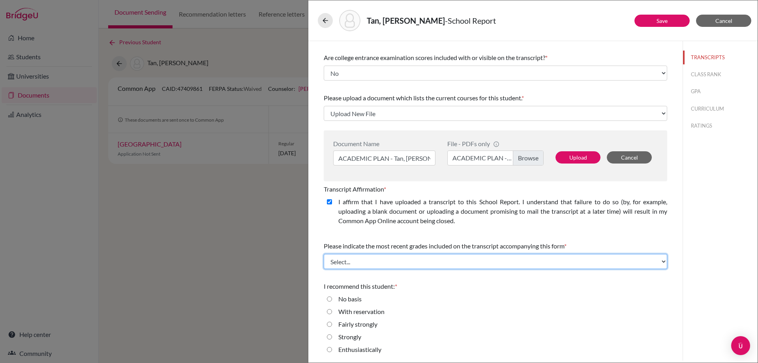 The height and width of the screenshot is (363, 758). Describe the element at coordinates (720, 91) in the screenshot. I see `button: GPA` at that location.